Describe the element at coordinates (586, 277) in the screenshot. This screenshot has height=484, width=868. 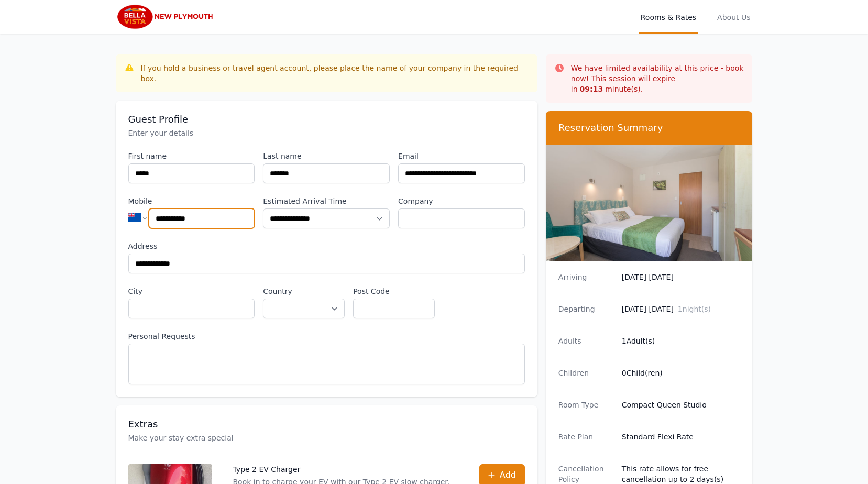
I see `dt: Arriving` at that location.